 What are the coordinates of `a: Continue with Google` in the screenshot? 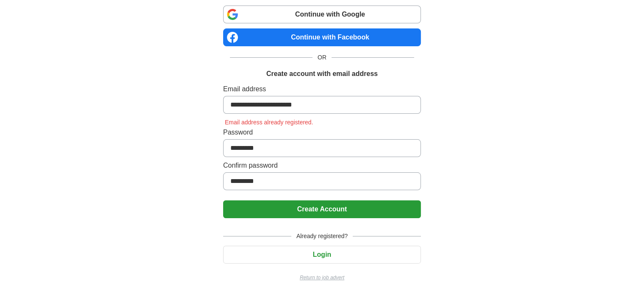 It's located at (322, 14).